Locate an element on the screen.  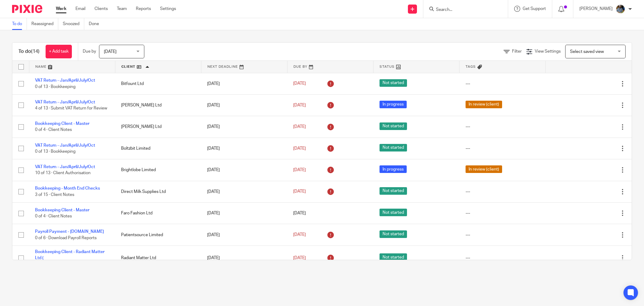
span: (14) is located at coordinates (35, 51).